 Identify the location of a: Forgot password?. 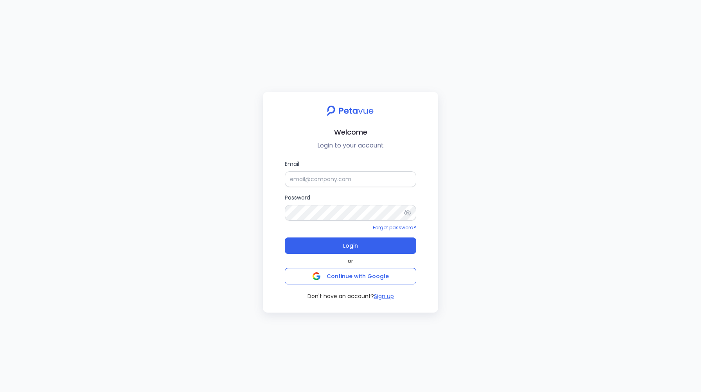
(395, 227).